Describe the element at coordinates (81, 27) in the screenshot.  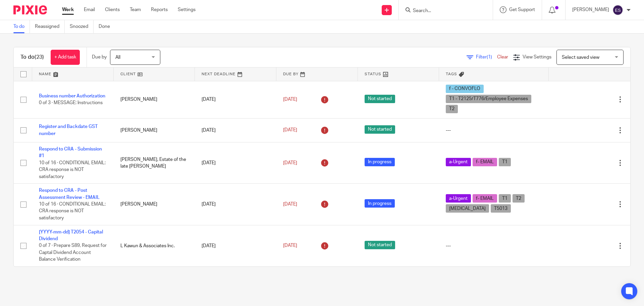
I see `a: Snoozed` at that location.